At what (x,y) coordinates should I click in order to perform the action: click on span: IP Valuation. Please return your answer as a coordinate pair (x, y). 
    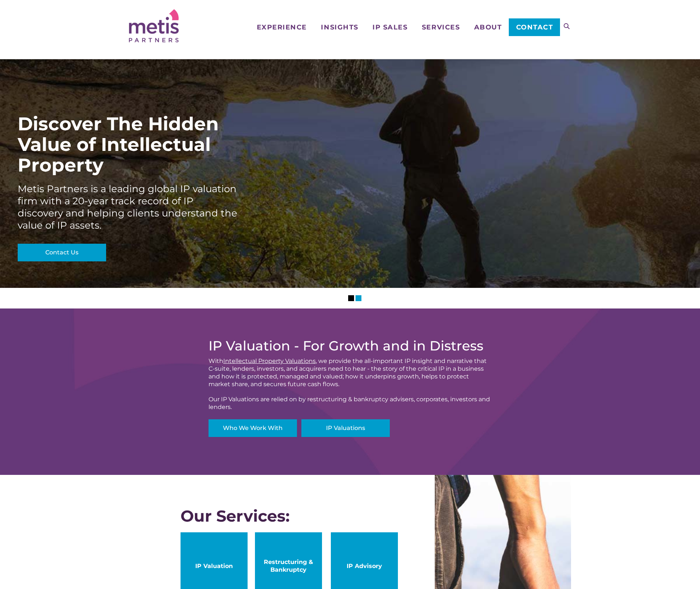
    Looking at the image, I should click on (214, 566).